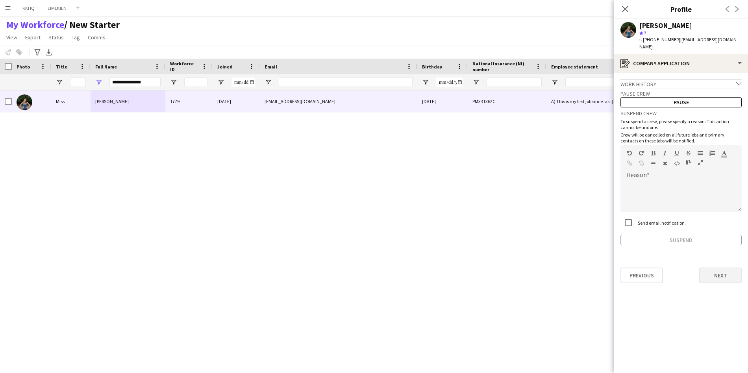  Describe the element at coordinates (29, 8) in the screenshot. I see `button: KKHQ` at that location.